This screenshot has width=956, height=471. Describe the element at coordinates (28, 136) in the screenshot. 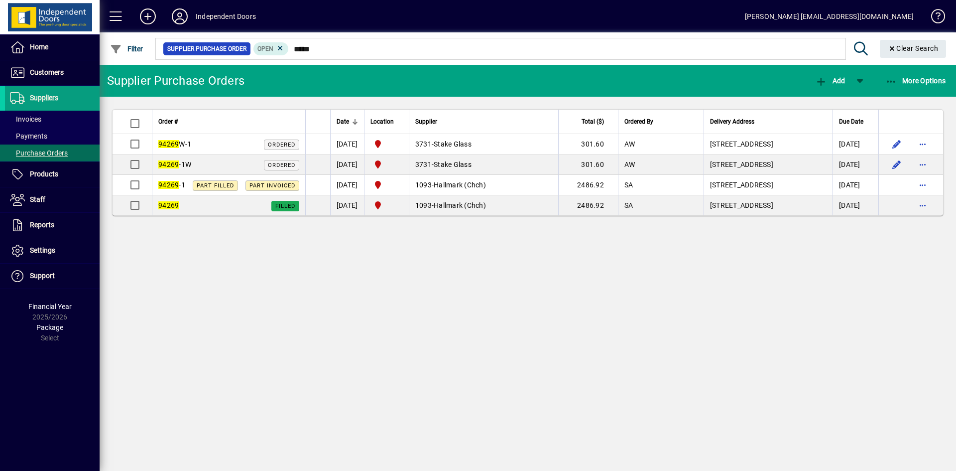

I see `span: Payments` at that location.